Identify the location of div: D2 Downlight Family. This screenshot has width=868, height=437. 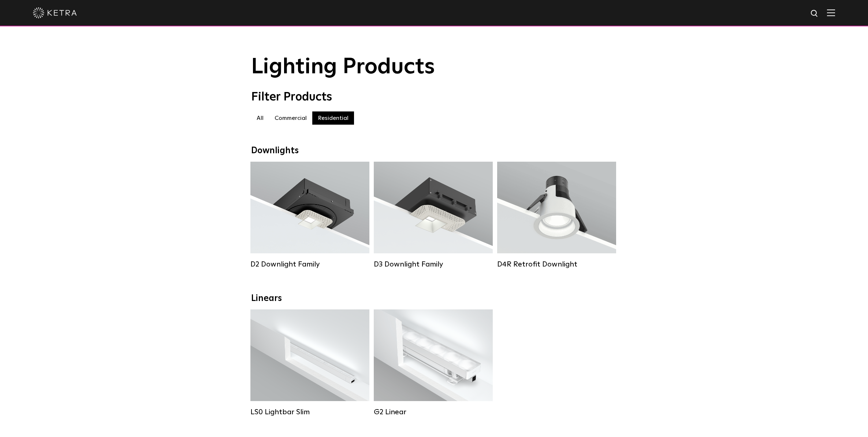
(310, 264).